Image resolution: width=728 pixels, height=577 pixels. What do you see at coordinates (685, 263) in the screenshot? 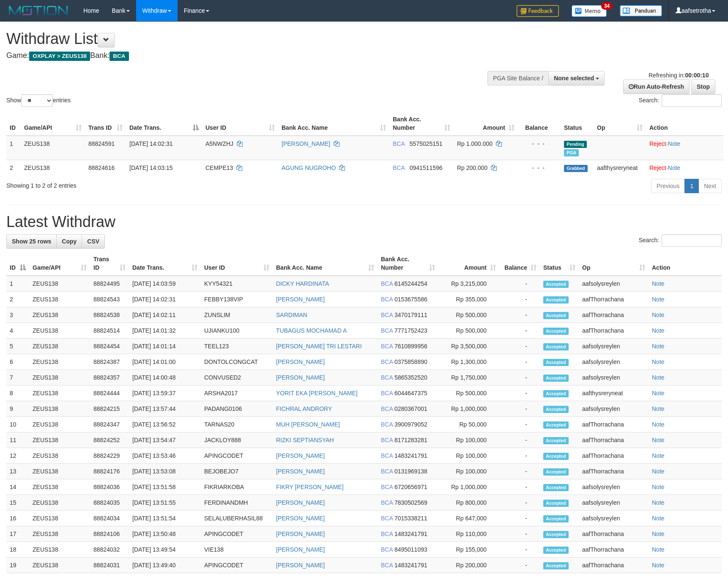
I see `th: Action` at bounding box center [685, 263].